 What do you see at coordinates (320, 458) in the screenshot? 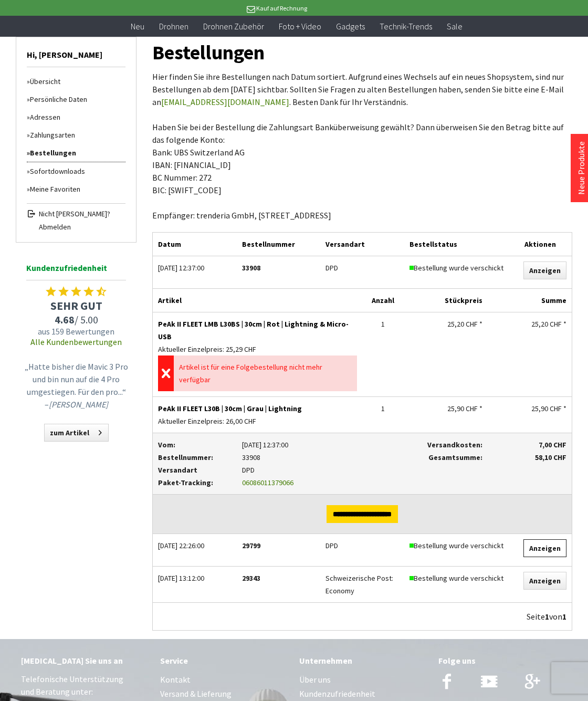
I see `p: 33908` at bounding box center [320, 458].